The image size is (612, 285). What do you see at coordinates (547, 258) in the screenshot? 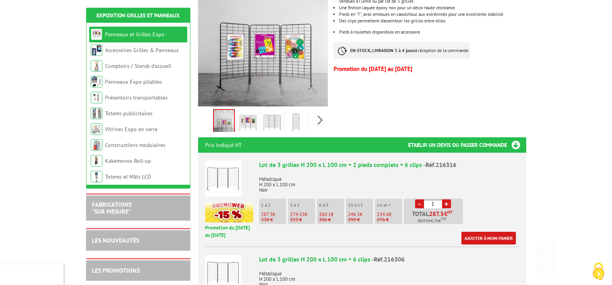
I see `a: Haut de la page` at bounding box center [547, 258].